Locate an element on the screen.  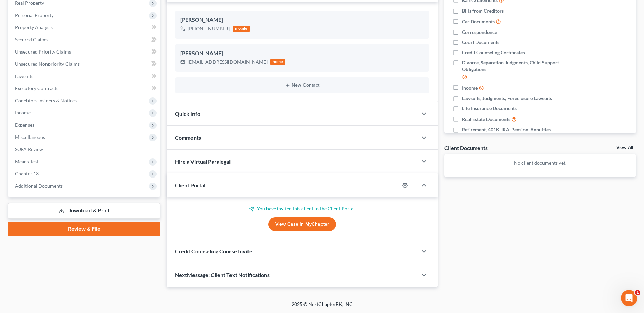
span: Retirement, 401K, IRA, Pension, Annuities is located at coordinates (506, 130).